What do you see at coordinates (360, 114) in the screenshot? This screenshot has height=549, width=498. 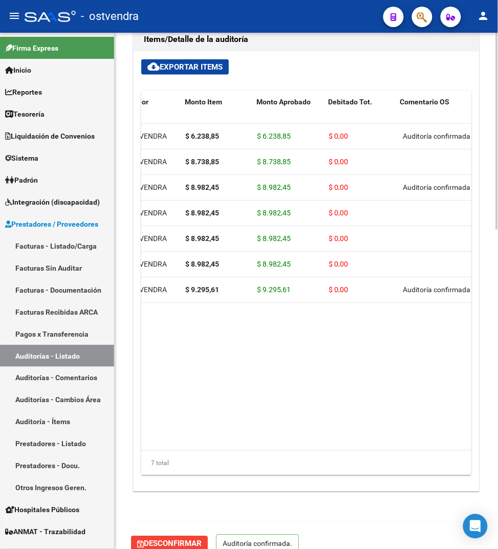 I see `datatable-header-cell: Debitado Tot.` at bounding box center [360, 114].